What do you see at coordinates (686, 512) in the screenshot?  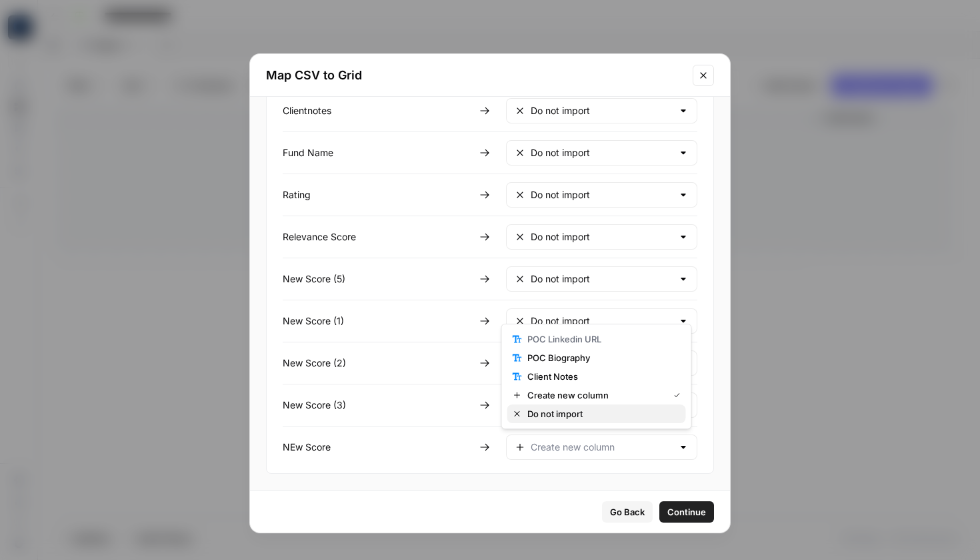 I see `button: Continue` at bounding box center [686, 512].